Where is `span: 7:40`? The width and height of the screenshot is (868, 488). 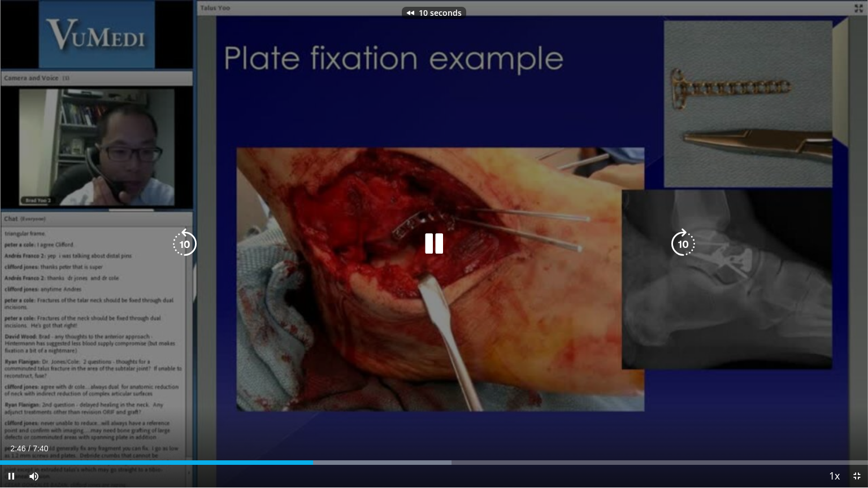
span: 7:40 is located at coordinates (40, 449).